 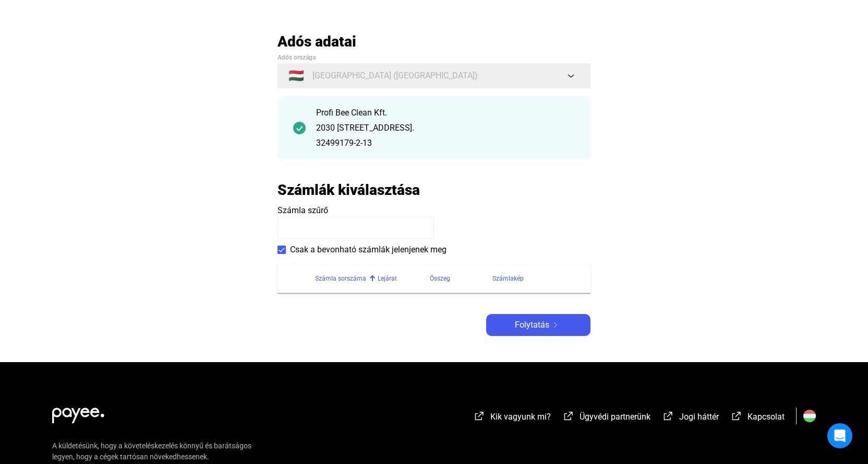 What do you see at coordinates (690, 418) in the screenshot?
I see `a: external-link-whiteJogi háttér` at bounding box center [690, 418].